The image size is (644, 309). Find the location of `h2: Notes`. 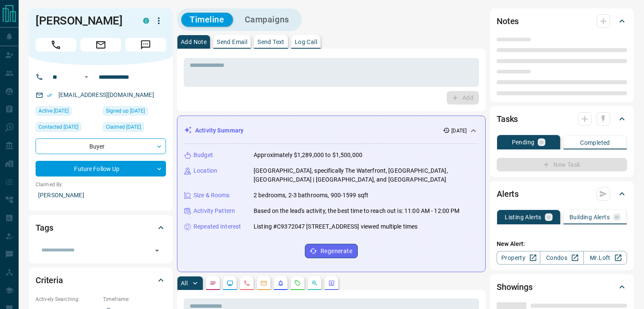

h2: Notes is located at coordinates (508, 22).